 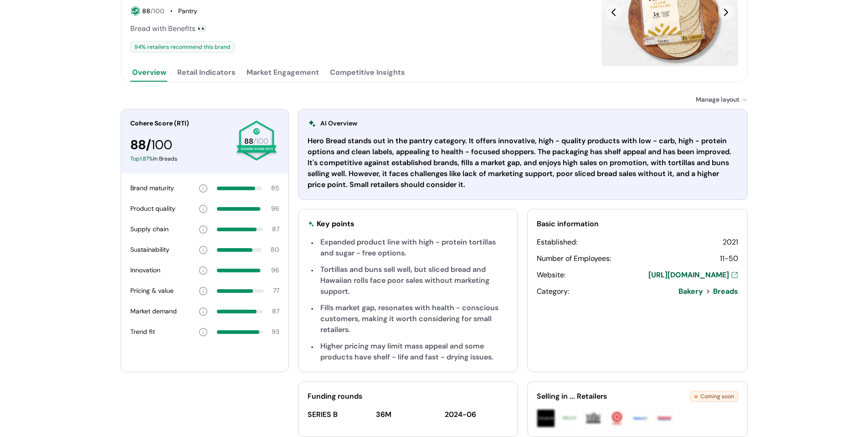 I want to click on div: Number of Employees:, so click(x=573, y=259).